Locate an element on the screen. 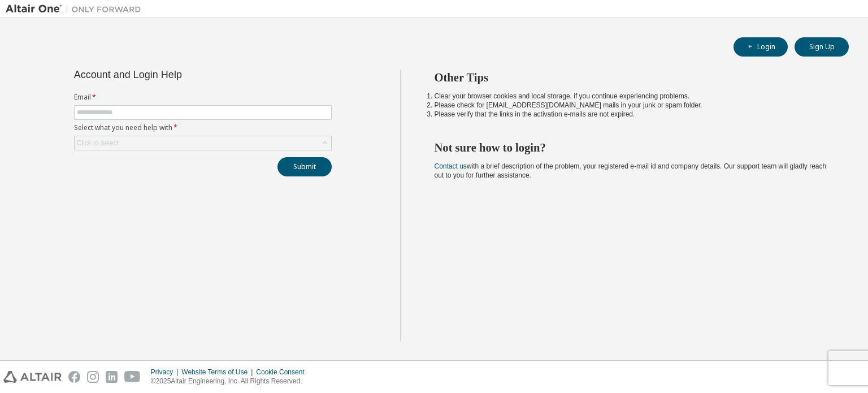 This screenshot has height=393, width=868. img: youtube.svg is located at coordinates (132, 377).